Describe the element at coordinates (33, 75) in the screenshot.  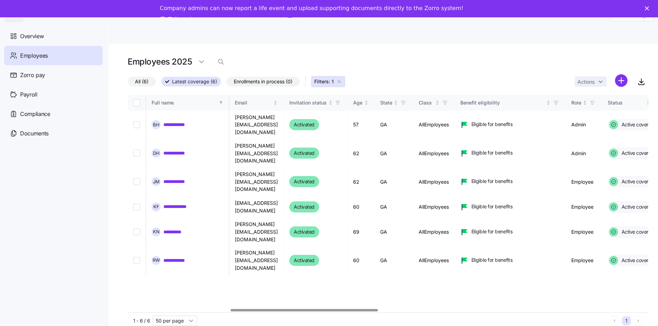
I see `span: Zorro pay` at that location.